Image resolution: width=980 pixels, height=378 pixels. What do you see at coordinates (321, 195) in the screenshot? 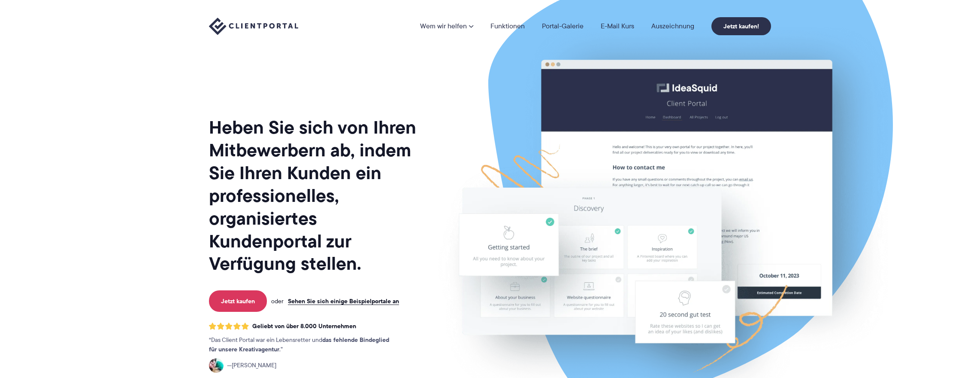
I see `h1: Heben Sie sich von Ihren Mitbewerbern ab, indem Sie Ihren Kunden ein professionelles, organisiert...` at bounding box center [321, 195].